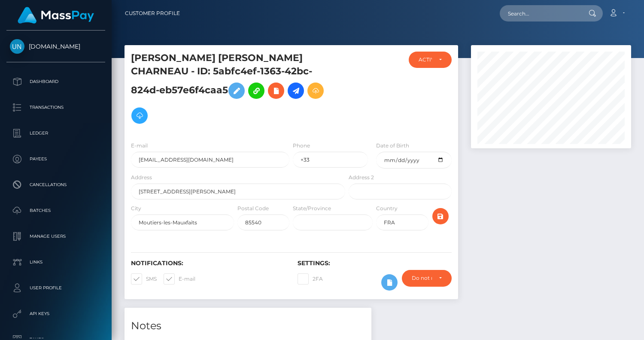 This screenshot has width=644, height=340. What do you see at coordinates (55, 81) in the screenshot?
I see `p: Dashboard` at bounding box center [55, 81].